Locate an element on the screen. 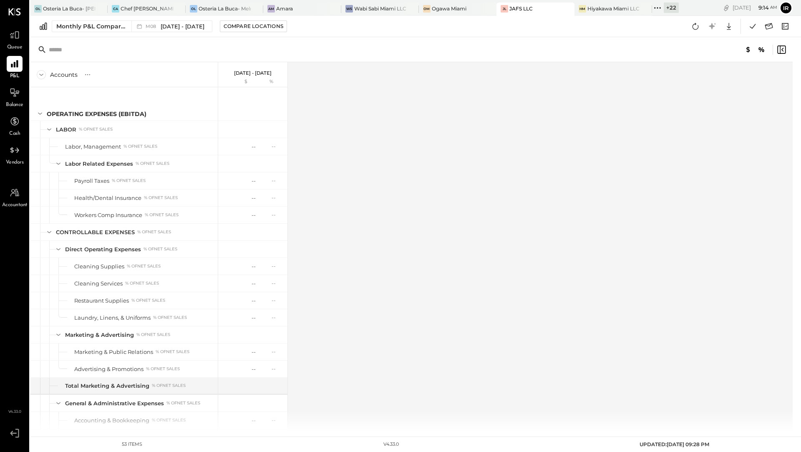  span: Cash is located at coordinates (15, 134).